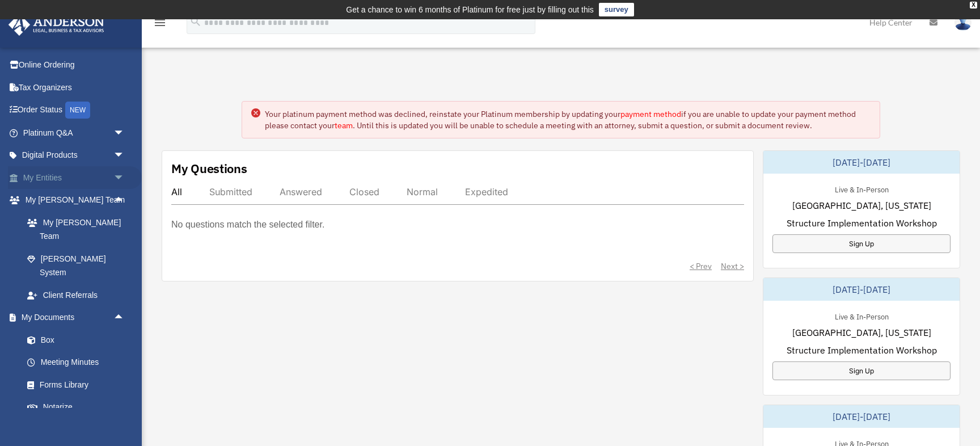  I want to click on a: Meeting Minutes, so click(79, 363).